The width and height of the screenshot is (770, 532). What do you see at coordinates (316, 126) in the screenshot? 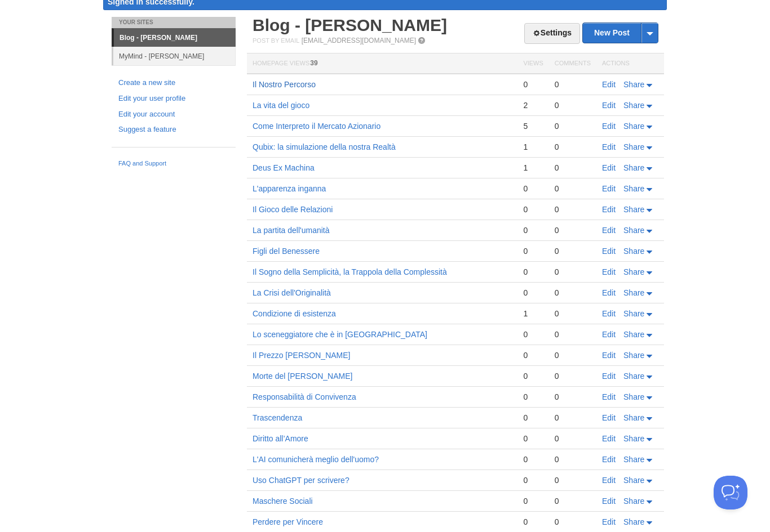
I see `a: Come Interpreto il Mercato Azionario` at bounding box center [316, 126].